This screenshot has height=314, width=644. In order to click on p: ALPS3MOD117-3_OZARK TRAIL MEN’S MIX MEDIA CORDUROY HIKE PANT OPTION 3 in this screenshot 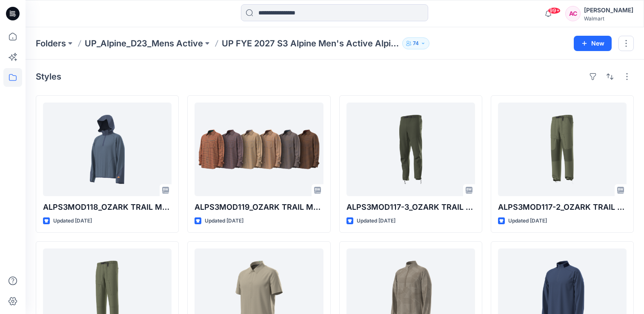, I will do `click(411, 207)`.